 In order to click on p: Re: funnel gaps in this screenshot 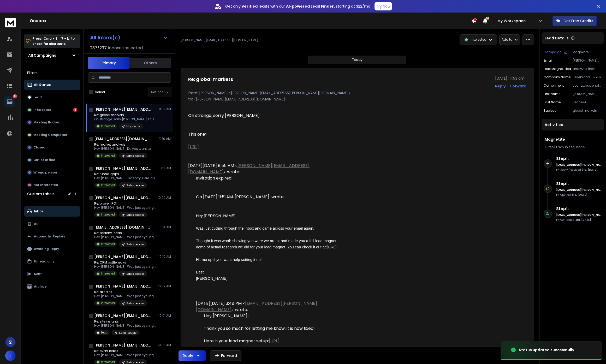, I will do `click(126, 174)`.